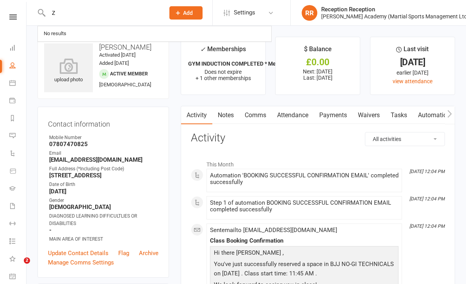 The height and width of the screenshot is (284, 466). I want to click on div: upload photo, so click(68, 71).